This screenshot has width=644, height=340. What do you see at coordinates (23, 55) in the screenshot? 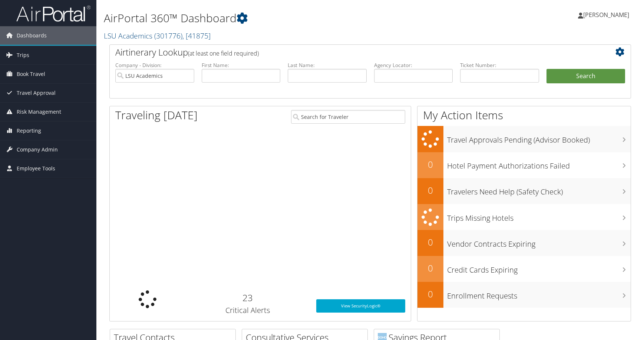
I see `span: Trips` at bounding box center [23, 55].